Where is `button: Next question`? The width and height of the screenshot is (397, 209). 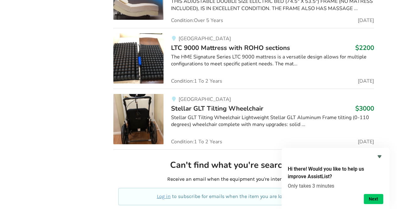 button: Next question is located at coordinates (373, 199).